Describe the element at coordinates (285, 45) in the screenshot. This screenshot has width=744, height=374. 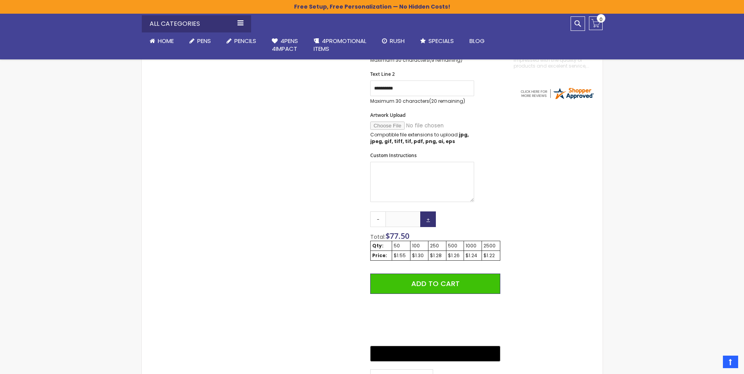
I see `a: 4Pens4impact` at that location.